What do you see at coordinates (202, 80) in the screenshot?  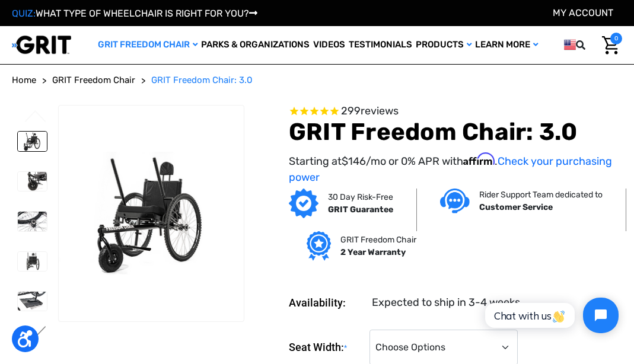 I see `span: GRIT Freedom Chair: 3.0` at bounding box center [202, 80].